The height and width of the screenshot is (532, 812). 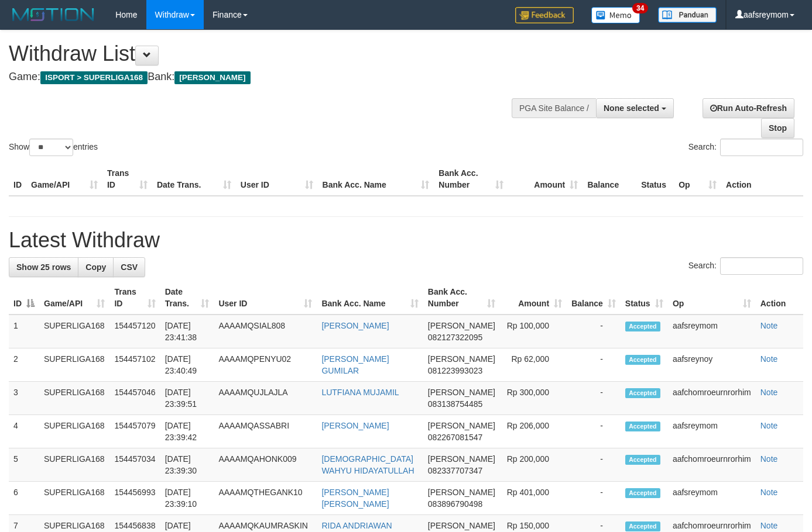 I want to click on th: ID: activate to sort column descending, so click(x=24, y=297).